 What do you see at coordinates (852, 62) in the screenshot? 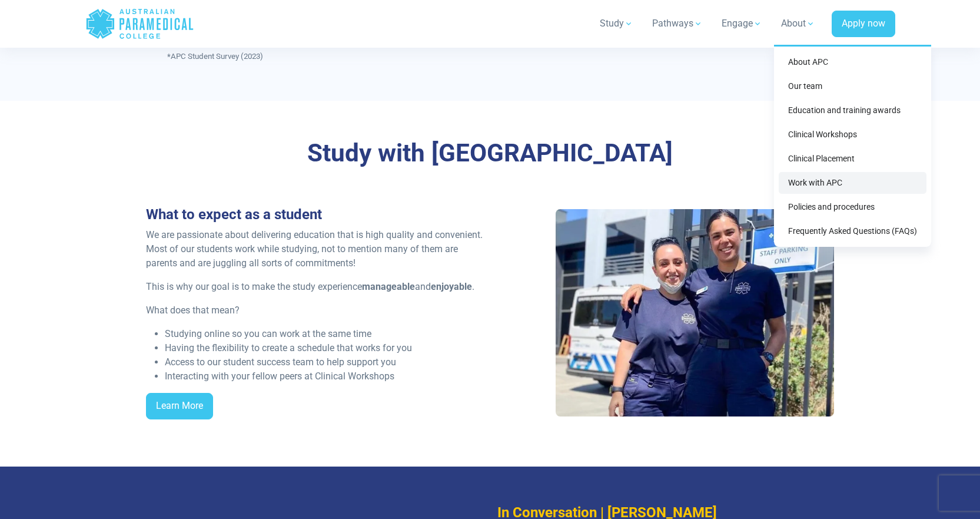
I see `a: About APC` at bounding box center [852, 62].